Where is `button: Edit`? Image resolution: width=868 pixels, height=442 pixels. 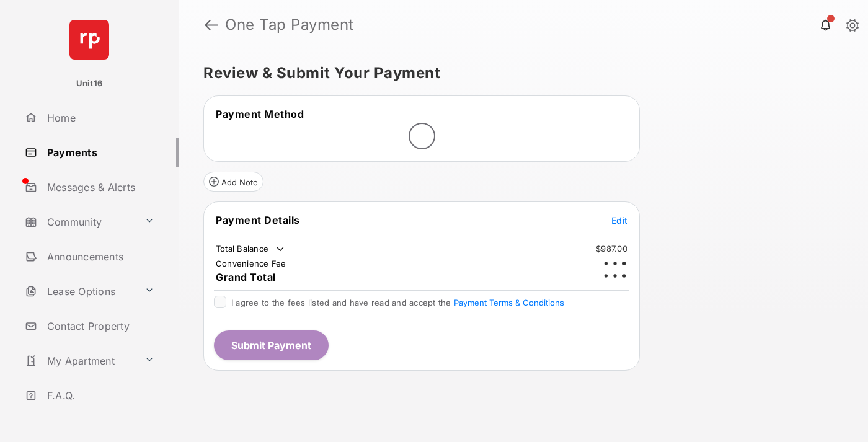 button: Edit is located at coordinates (620, 220).